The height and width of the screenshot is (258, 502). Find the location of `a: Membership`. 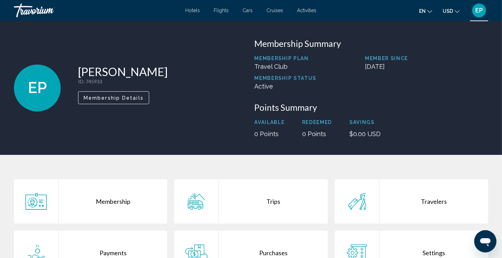

a: Membership is located at coordinates (91, 201).